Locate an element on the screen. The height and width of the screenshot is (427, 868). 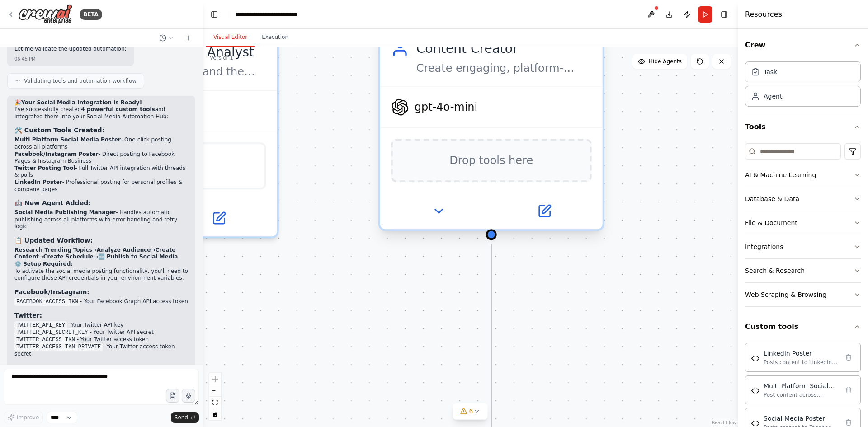
p: I've successfully created and integrated them into your Social Media Automation Hub: is located at coordinates (101, 113).